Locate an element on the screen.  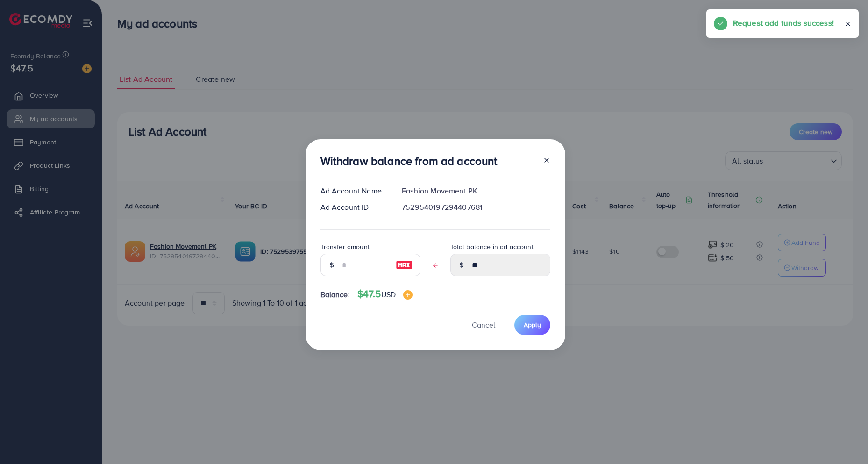
button: Apply is located at coordinates (532, 324).